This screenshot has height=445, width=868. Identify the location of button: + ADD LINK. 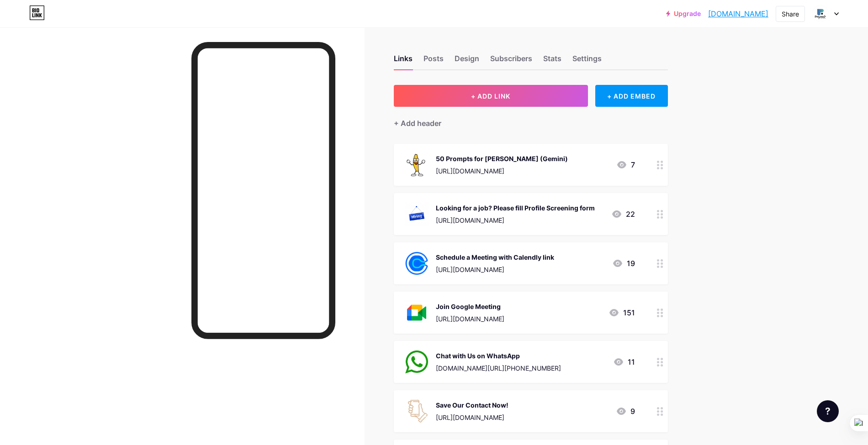
(490, 96).